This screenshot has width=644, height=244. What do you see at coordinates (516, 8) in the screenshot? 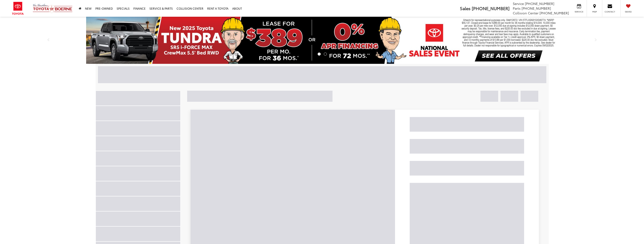
I see `span: Parts` at bounding box center [516, 8].